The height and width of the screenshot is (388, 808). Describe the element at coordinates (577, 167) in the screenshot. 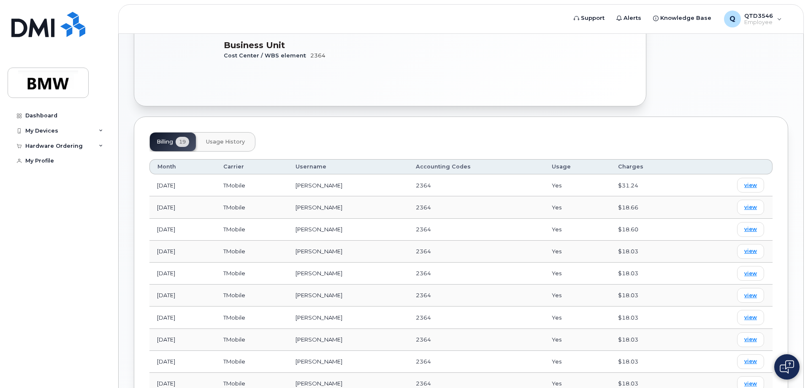

I see `th: Usage` at that location.